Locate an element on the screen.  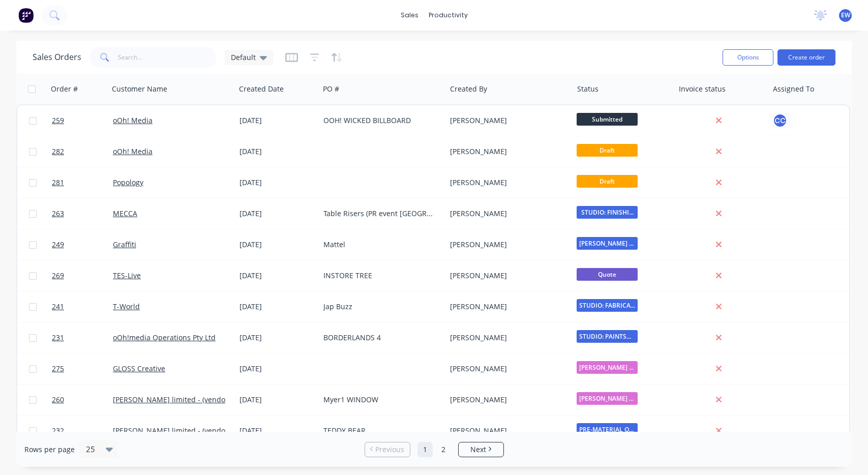
div: Status is located at coordinates (588, 89).